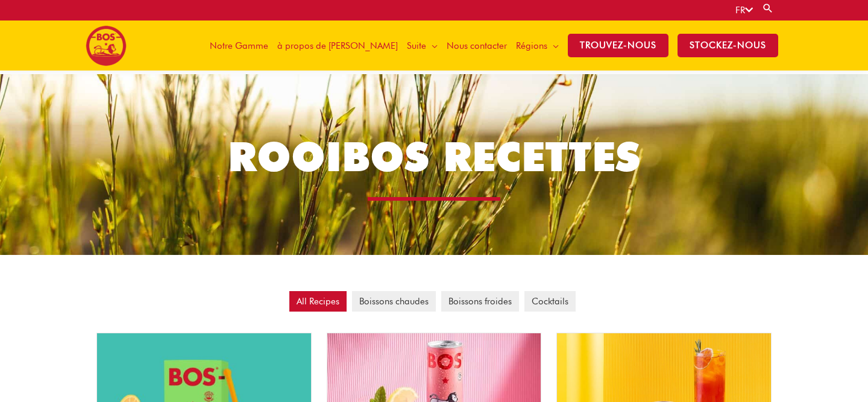 Image resolution: width=868 pixels, height=402 pixels. I want to click on li: Boissons chaudes, so click(394, 301).